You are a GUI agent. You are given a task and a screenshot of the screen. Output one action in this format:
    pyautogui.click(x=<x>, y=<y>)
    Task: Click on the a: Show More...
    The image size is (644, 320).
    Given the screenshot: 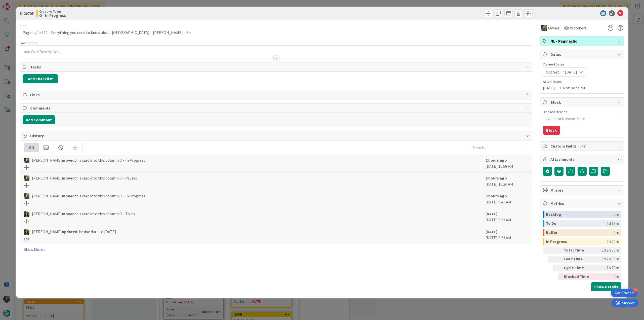 What is the action you would take?
    pyautogui.click(x=276, y=250)
    